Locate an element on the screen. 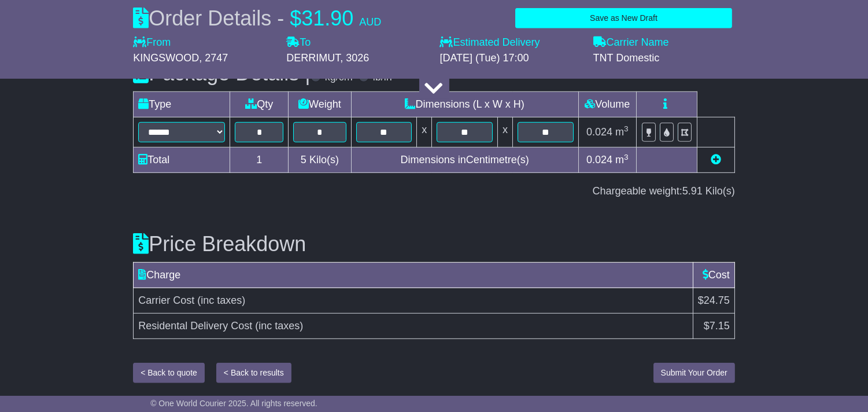 The height and width of the screenshot is (412, 868). label: To is located at coordinates (298, 43).